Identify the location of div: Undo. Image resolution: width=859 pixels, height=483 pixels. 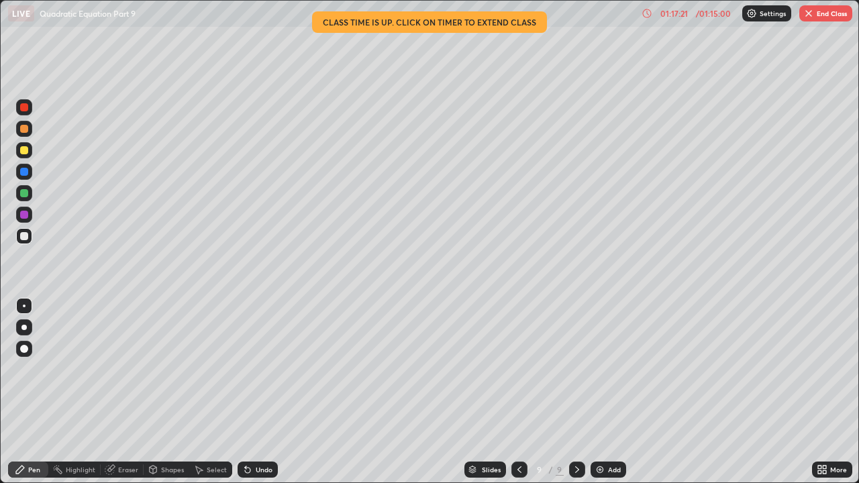
(264, 470).